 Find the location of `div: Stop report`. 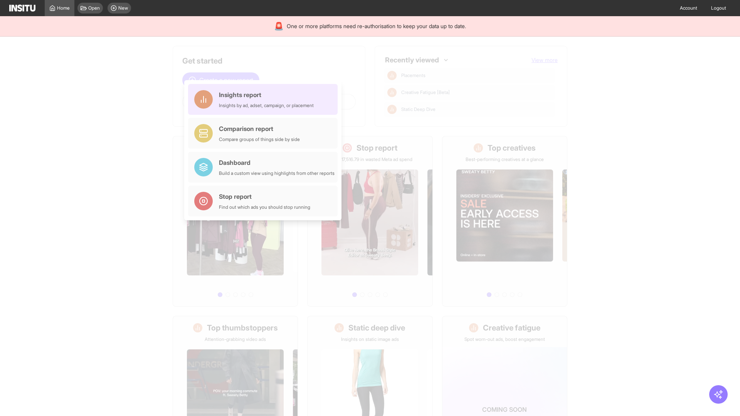

div: Stop report is located at coordinates (264, 197).